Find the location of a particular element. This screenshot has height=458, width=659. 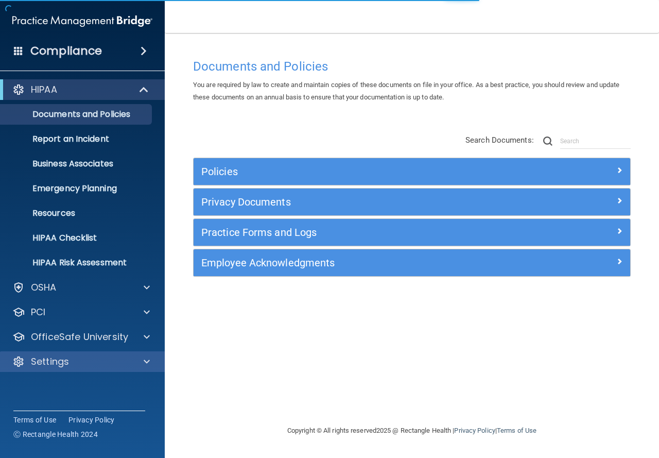

p: HIPAA Checklist is located at coordinates (77, 238).